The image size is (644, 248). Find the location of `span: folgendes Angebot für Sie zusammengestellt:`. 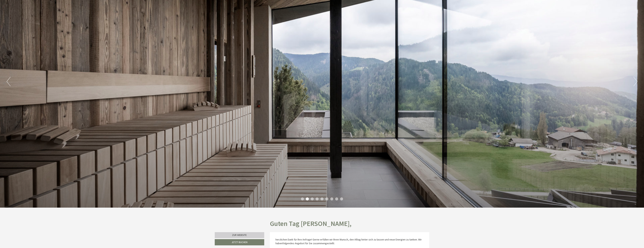

span: folgendes Angebot für Sie zusammengestellt: is located at coordinates (308, 243).